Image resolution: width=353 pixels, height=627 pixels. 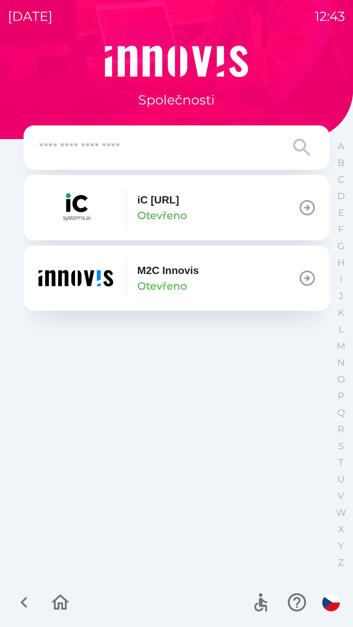 I want to click on button: E, so click(x=341, y=213).